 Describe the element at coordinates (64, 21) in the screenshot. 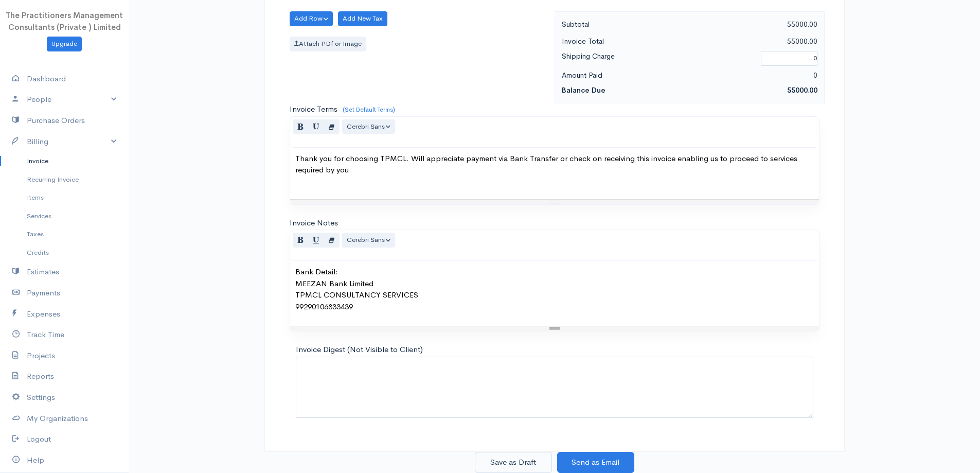

I see `span: The Practitioners Management Consultants (Private ) Limited` at that location.